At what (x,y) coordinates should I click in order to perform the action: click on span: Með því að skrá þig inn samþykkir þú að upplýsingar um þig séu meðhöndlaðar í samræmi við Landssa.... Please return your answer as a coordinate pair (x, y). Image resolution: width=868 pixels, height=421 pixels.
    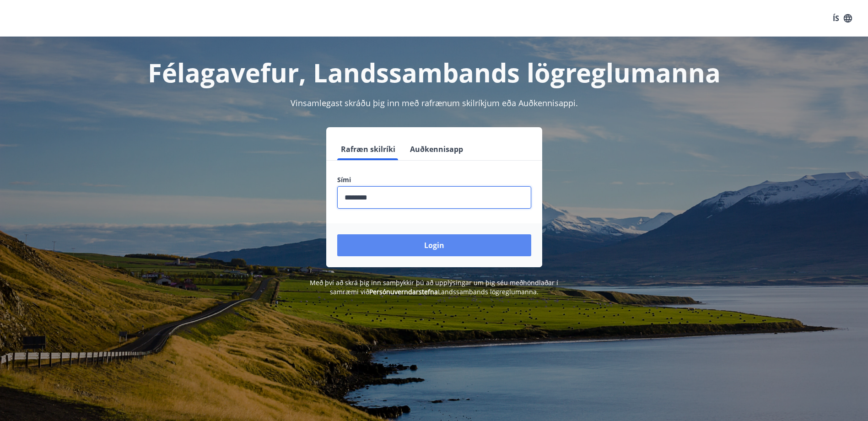
    Looking at the image, I should click on (434, 287).